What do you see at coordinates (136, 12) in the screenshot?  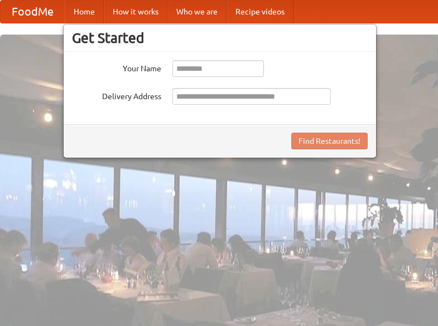 I see `a: How it works` at bounding box center [136, 12].